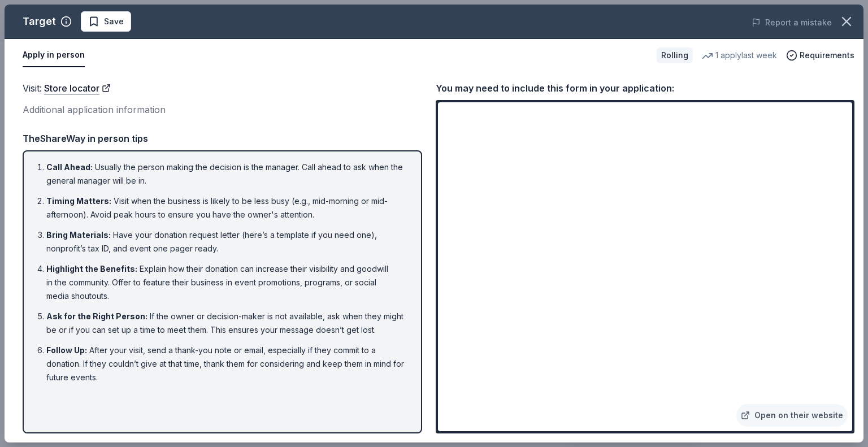  I want to click on span: Follow Up :, so click(66, 350).